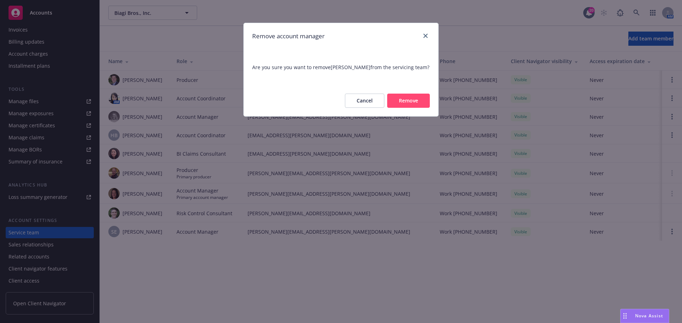  What do you see at coordinates (649, 316) in the screenshot?
I see `span: Nova Assist` at bounding box center [649, 316].